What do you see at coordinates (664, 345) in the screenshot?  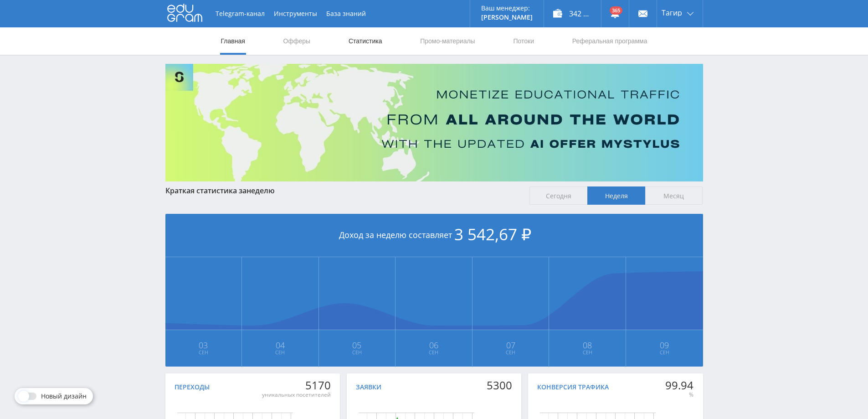 I see `span: 09` at bounding box center [664, 345].